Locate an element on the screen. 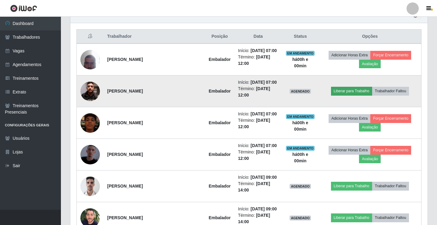  img: 1749719784040.jpeg is located at coordinates (90, 91).